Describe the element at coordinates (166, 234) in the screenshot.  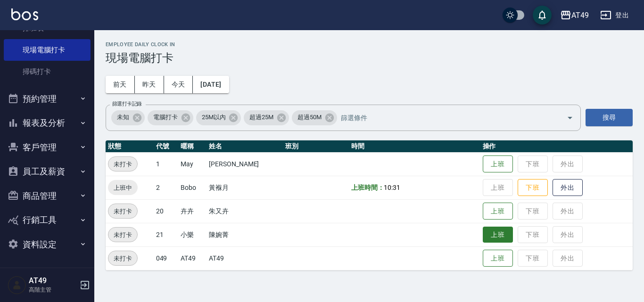
I see `td: 21` at that location.